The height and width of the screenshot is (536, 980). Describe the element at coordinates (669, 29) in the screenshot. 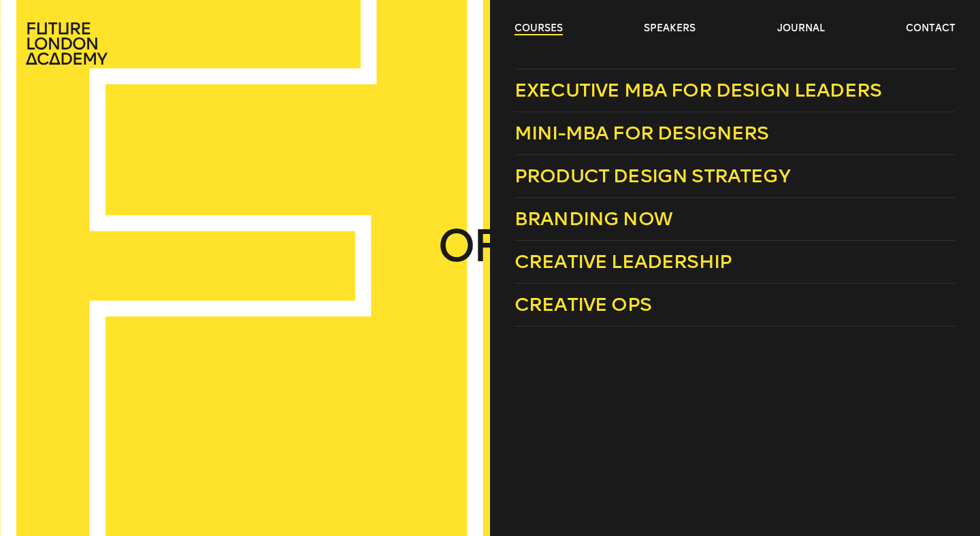

I see `a: speakers` at that location.